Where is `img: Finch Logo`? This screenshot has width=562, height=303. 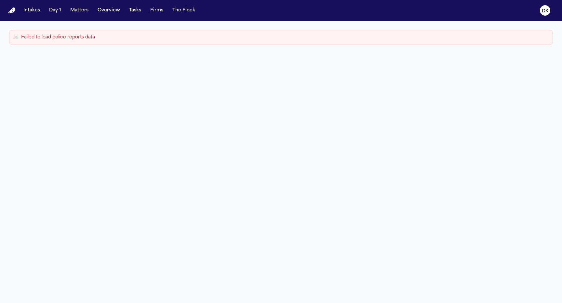 img: Finch Logo is located at coordinates (12, 10).